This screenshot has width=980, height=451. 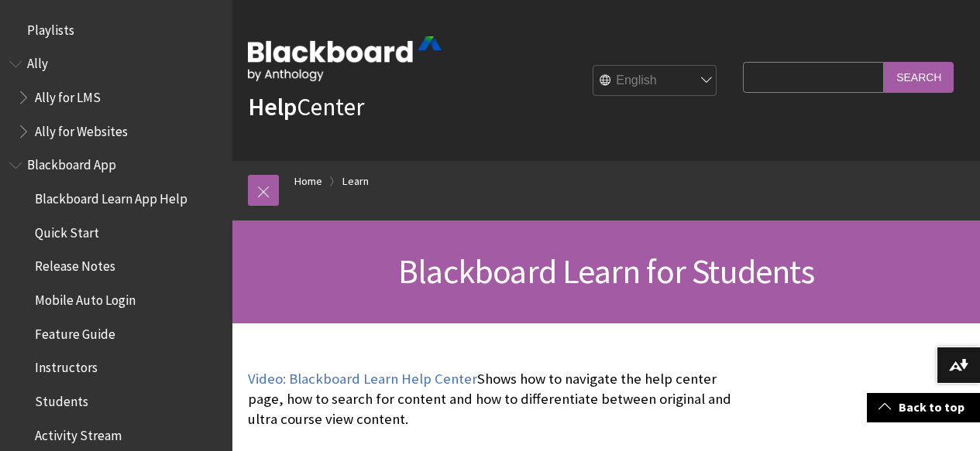 What do you see at coordinates (82, 128) in the screenshot?
I see `span: Ally for Websites` at bounding box center [82, 128].